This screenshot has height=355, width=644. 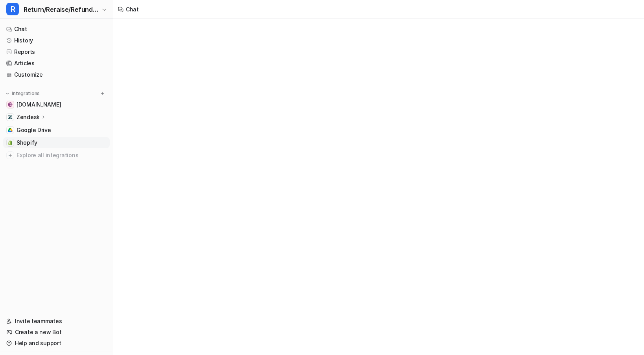 What do you see at coordinates (28, 117) in the screenshot?
I see `p: Zendesk` at bounding box center [28, 117].